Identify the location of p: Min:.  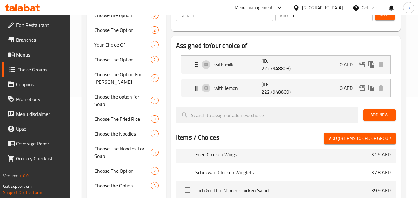
(185, 15).